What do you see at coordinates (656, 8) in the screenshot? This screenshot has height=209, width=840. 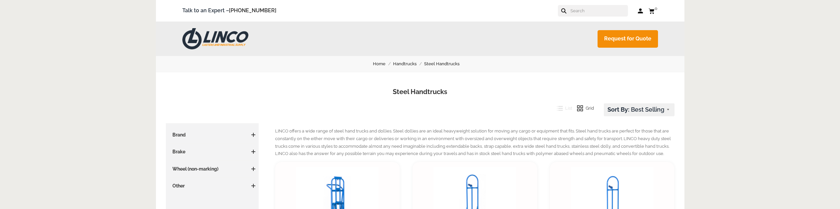 I see `span: 0` at bounding box center [656, 8].